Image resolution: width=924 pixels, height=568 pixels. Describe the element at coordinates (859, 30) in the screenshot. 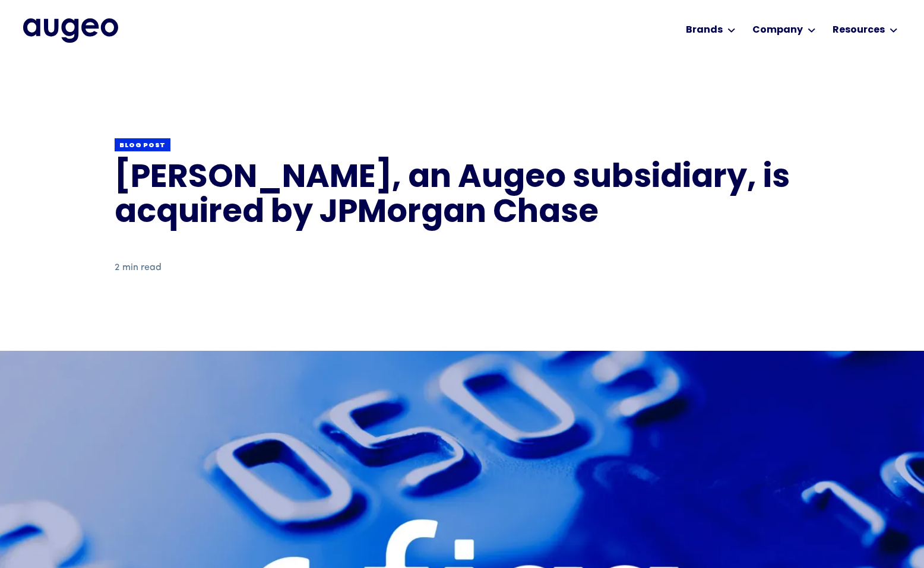

I see `div: Resources` at that location.